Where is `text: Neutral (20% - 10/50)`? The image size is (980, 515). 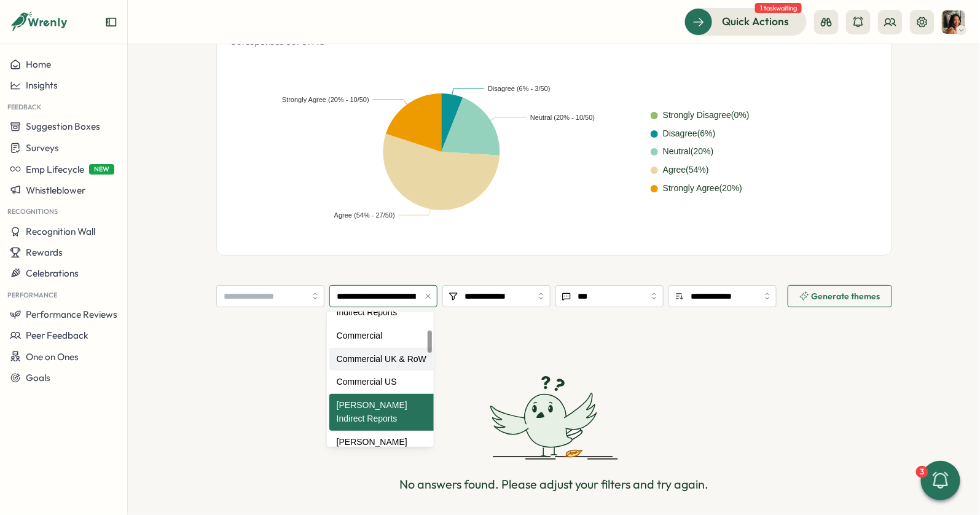
text: Neutral (20% - 10/50) is located at coordinates (562, 118).